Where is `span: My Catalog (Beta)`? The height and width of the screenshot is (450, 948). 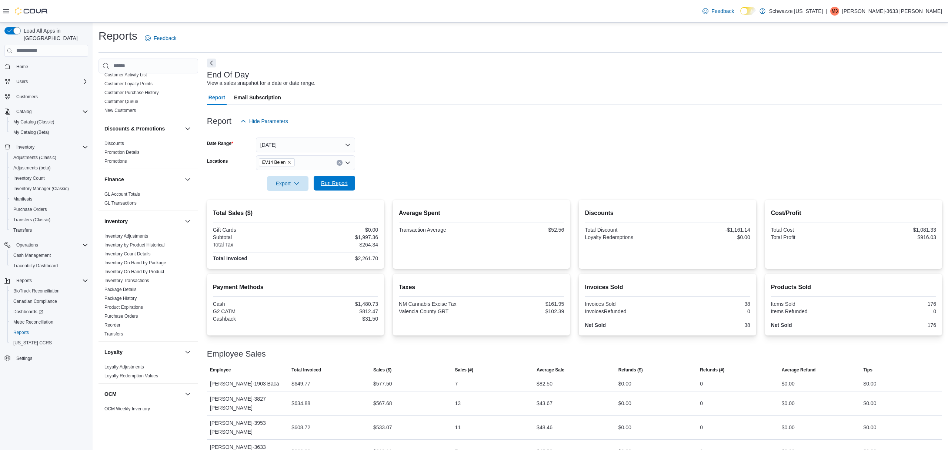 span: My Catalog (Beta) is located at coordinates (31, 132).